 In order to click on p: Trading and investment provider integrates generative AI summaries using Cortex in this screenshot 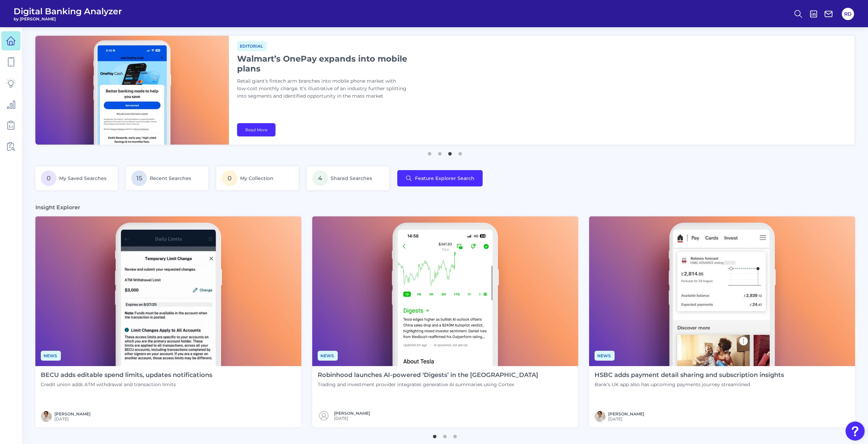, I will do `click(428, 384)`.